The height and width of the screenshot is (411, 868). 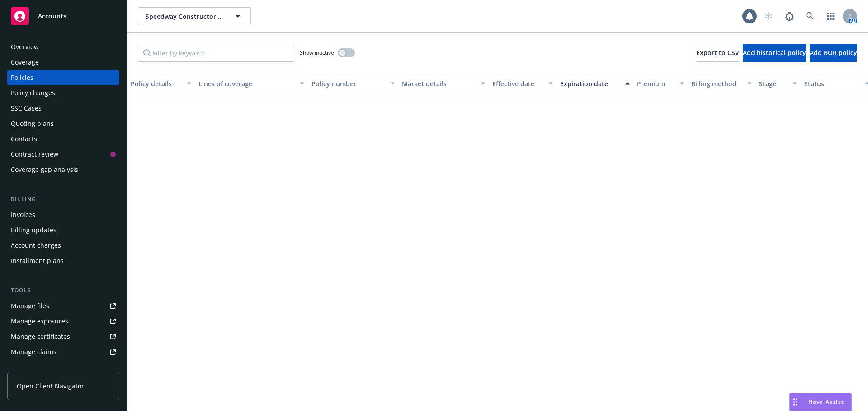 What do you see at coordinates (30, 306) in the screenshot?
I see `div: Manage files` at bounding box center [30, 306].